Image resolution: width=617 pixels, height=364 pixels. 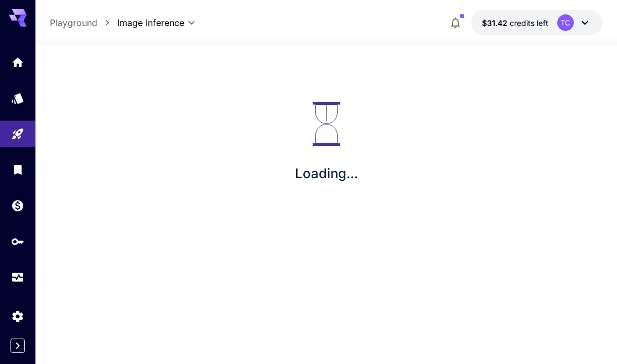 I want to click on div: Models, so click(x=18, y=98).